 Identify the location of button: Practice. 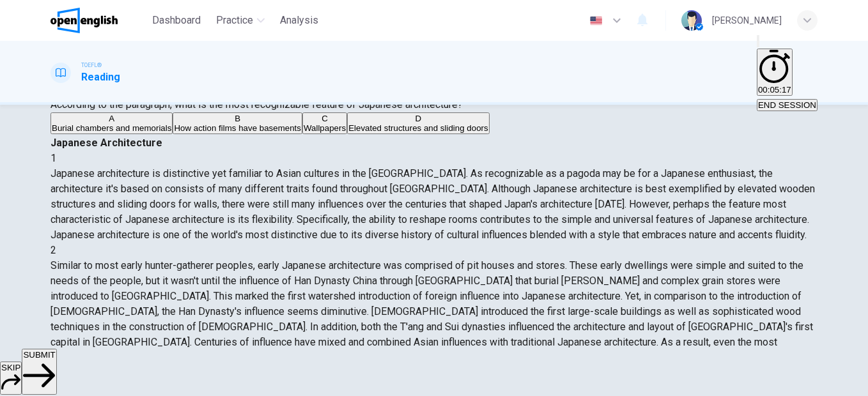
(240, 21).